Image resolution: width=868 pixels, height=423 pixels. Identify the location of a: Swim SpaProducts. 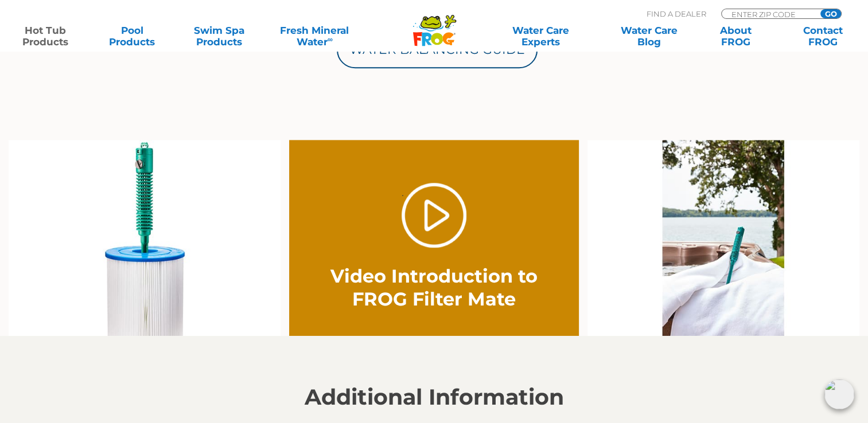
(219, 36).